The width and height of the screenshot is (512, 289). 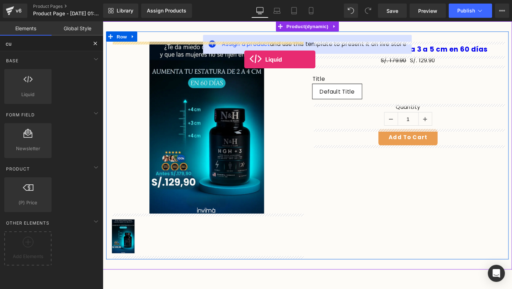 I want to click on a: Preview, so click(x=428, y=11).